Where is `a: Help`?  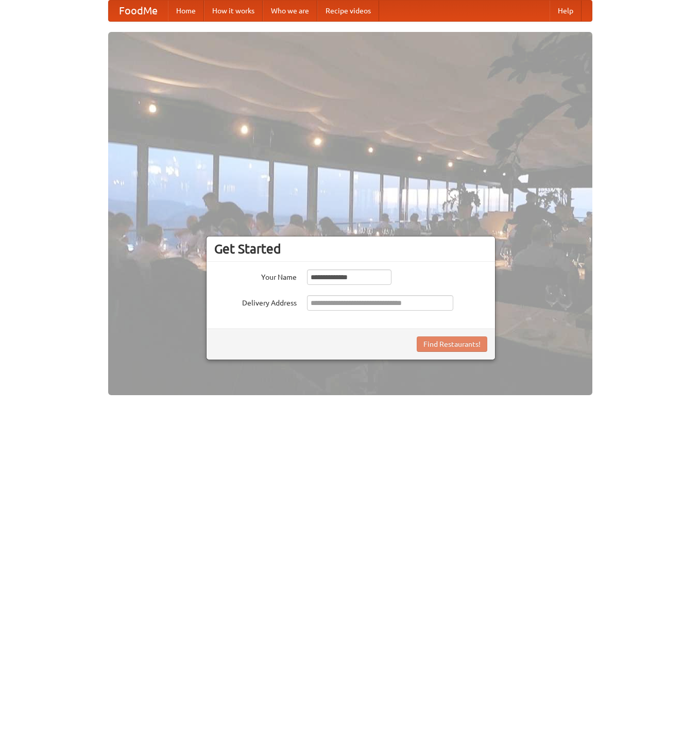
a: Help is located at coordinates (565, 10).